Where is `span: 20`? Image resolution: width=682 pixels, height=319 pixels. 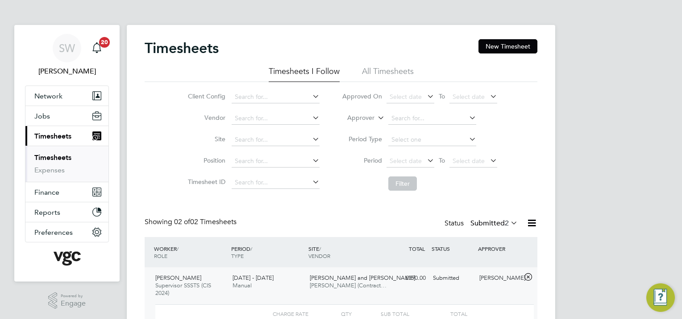 span: 20 is located at coordinates (104, 42).